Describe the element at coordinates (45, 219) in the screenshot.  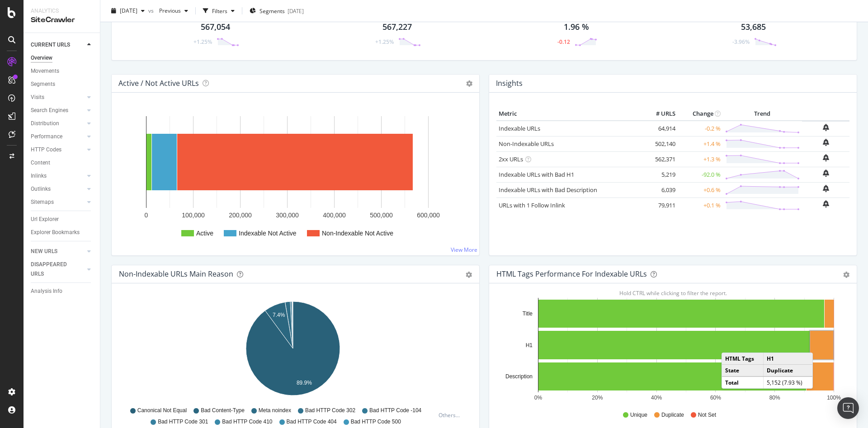
I see `div: Url Explorer` at that location.